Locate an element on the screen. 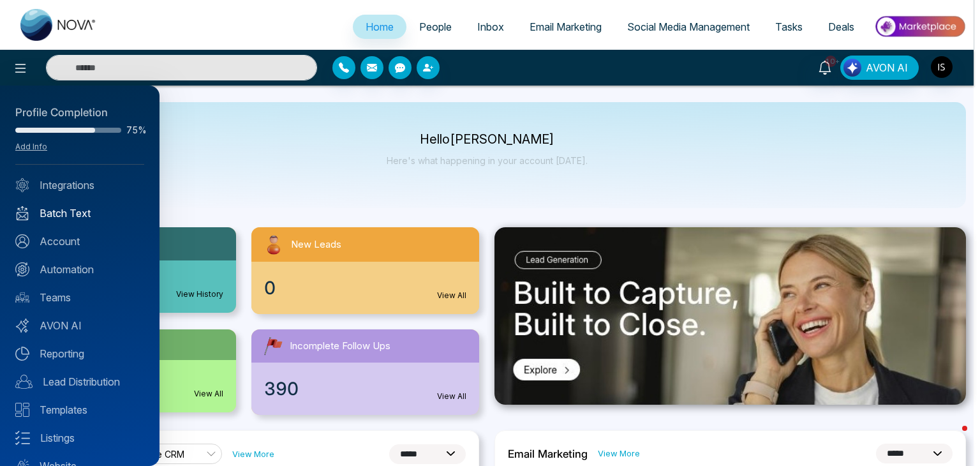  a: Lead Distribution is located at coordinates (80, 382).